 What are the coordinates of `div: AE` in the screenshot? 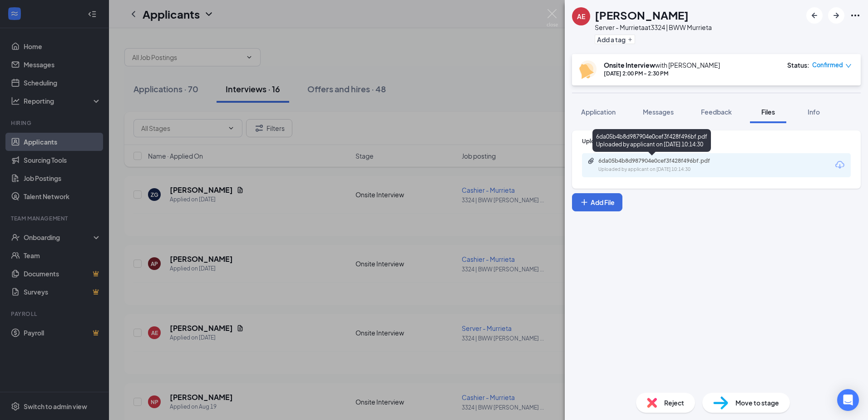 It's located at (581, 16).